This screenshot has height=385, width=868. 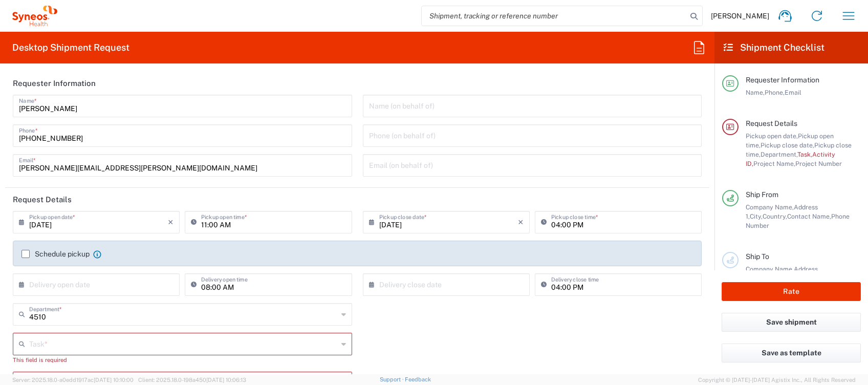 What do you see at coordinates (392, 380) in the screenshot?
I see `a: Support` at bounding box center [392, 380].